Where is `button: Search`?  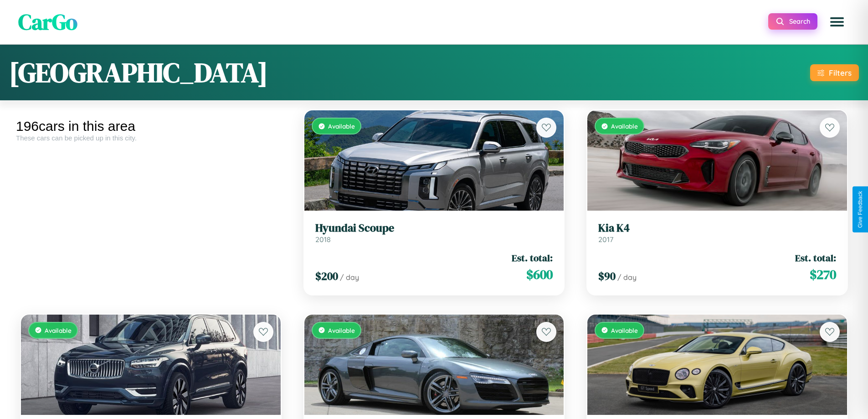 button: Search is located at coordinates (793, 21).